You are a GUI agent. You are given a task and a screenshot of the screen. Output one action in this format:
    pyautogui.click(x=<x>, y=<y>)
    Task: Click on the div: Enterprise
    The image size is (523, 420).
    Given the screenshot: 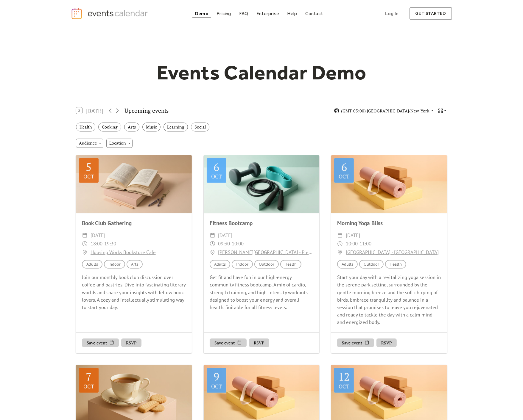 What is the action you would take?
    pyautogui.click(x=268, y=14)
    